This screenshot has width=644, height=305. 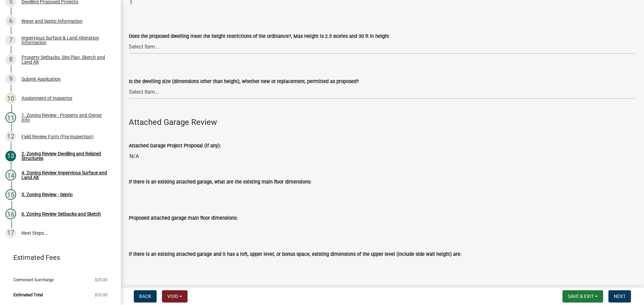 What do you see at coordinates (47, 195) in the screenshot?
I see `div: 5. Zoning Review - Septic` at bounding box center [47, 195].